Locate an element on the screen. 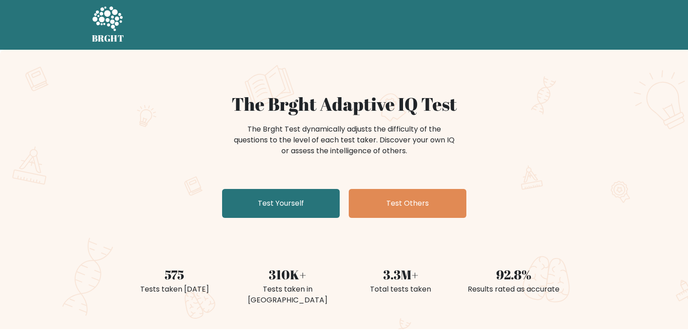  div: Results rated as accurate is located at coordinates (514, 290).